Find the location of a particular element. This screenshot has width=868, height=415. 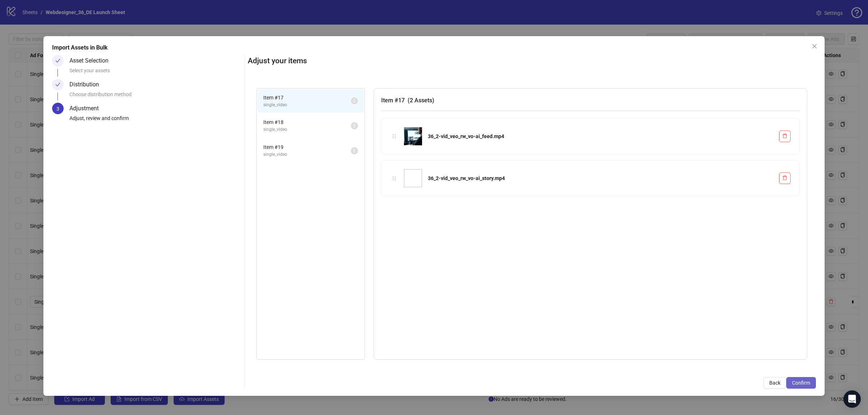

img: 36_2-vid_veo_rw_vo-ai_story.mp4 is located at coordinates (413, 178).